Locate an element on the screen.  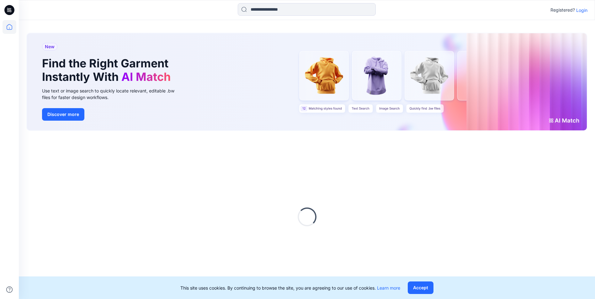
p: Registered? is located at coordinates (563, 10).